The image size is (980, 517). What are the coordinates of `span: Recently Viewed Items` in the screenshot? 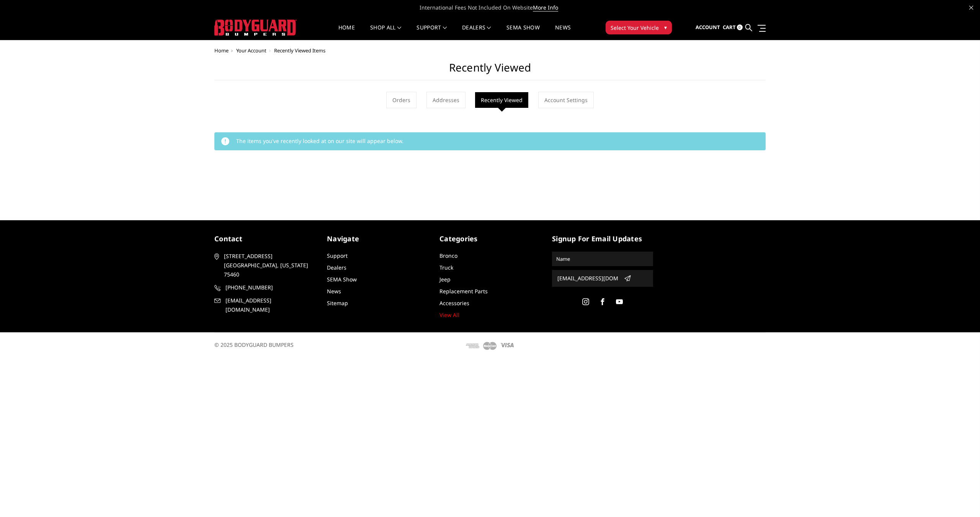 It's located at (300, 51).